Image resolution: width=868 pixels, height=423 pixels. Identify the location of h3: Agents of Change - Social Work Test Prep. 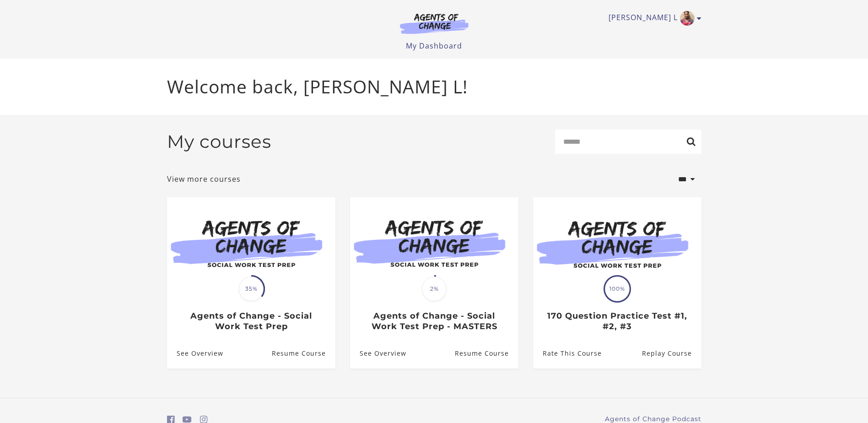
(251, 321).